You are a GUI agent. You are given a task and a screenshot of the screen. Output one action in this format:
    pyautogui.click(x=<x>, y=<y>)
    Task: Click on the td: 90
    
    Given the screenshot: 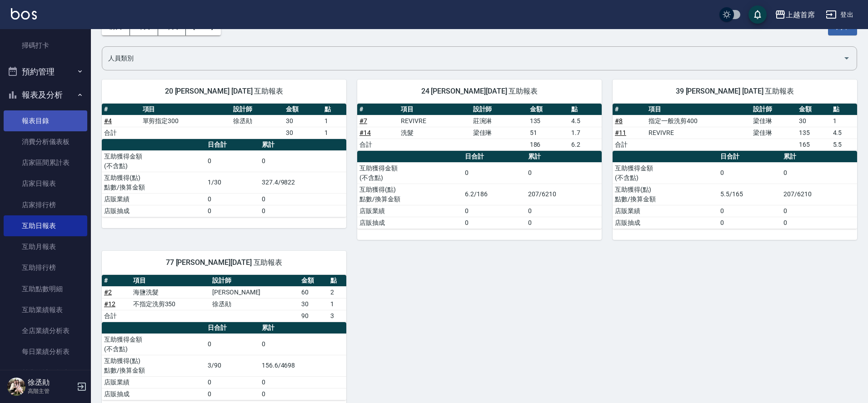 What is the action you would take?
    pyautogui.click(x=314, y=316)
    